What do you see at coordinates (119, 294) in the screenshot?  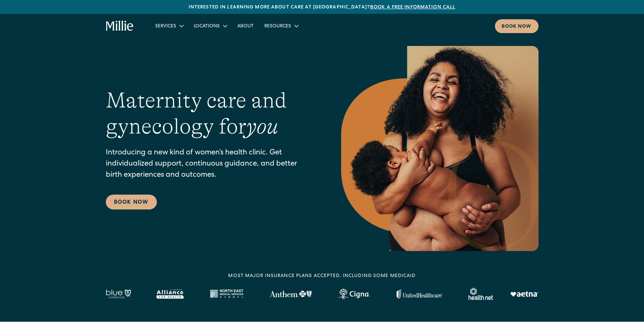 I see `img: Blue California logo` at bounding box center [119, 294].